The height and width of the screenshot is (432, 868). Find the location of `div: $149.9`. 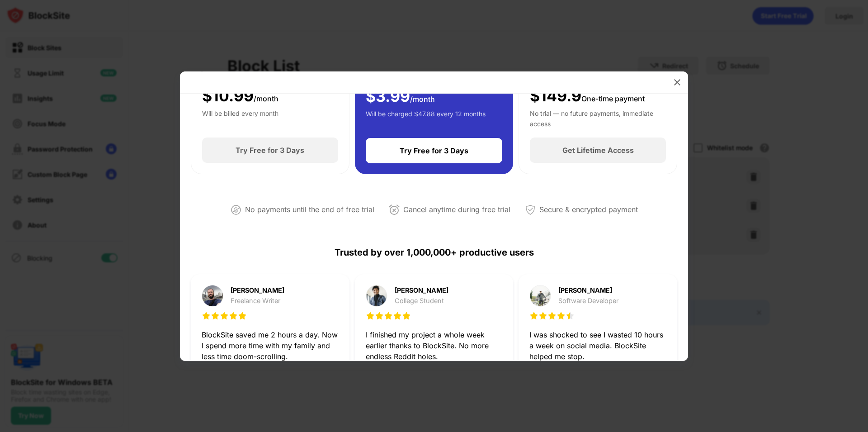

div: $149.9 is located at coordinates (587, 96).